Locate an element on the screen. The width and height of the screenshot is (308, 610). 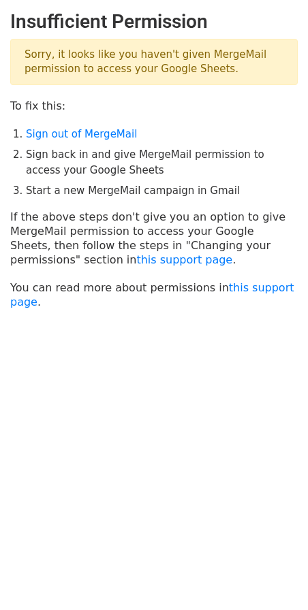
p: To fix this: is located at coordinates (154, 106).